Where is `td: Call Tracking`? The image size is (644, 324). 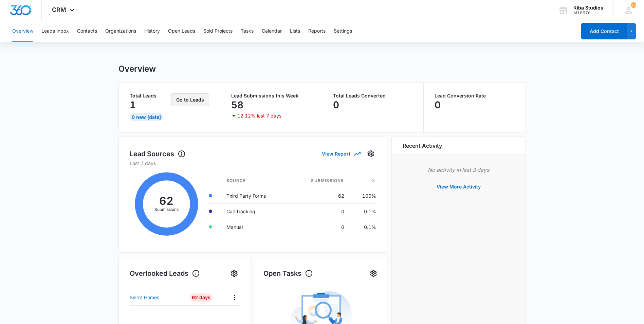 td: Call Tracking is located at coordinates (255, 211).